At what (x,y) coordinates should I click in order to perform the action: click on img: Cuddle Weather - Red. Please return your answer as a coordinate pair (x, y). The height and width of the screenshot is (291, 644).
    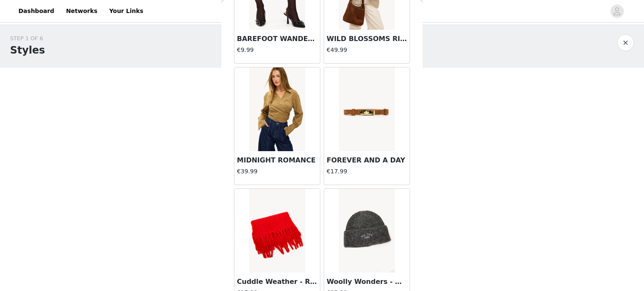
    Looking at the image, I should click on (276, 231).